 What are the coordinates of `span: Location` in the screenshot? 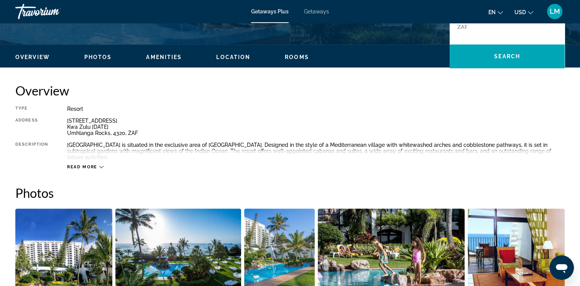 It's located at (233, 57).